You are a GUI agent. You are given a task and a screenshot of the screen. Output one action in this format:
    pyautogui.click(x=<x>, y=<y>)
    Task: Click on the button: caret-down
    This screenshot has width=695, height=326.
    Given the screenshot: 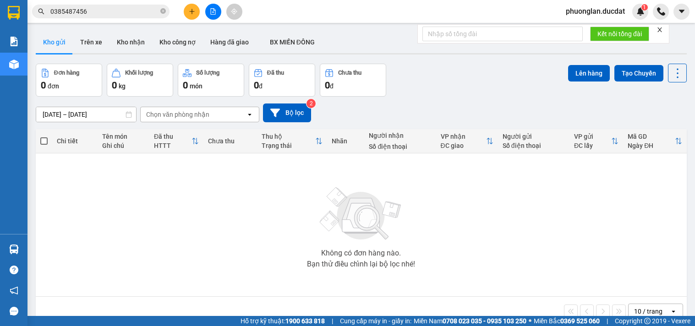 What is the action you would take?
    pyautogui.click(x=681, y=11)
    